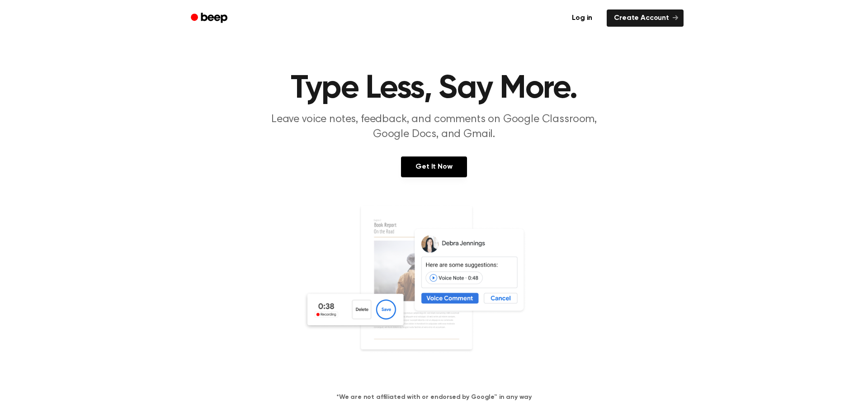  What do you see at coordinates (434, 127) in the screenshot?
I see `p: Leave voice notes, feedback, and comments on Google Classroom, Google Docs, and Gmail.` at bounding box center [434, 127].